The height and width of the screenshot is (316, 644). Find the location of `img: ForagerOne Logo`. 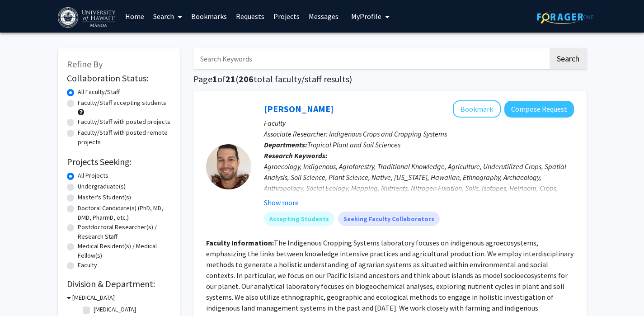

img: ForagerOne Logo is located at coordinates (565, 17).